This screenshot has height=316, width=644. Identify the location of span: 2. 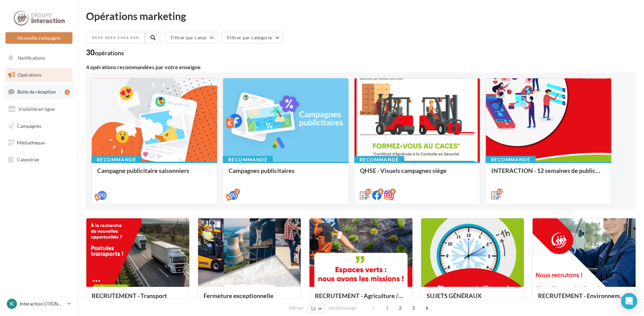
(400, 308).